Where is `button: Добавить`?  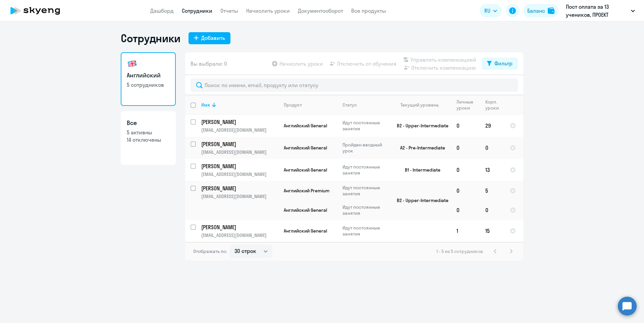 button: Добавить is located at coordinates (209, 38).